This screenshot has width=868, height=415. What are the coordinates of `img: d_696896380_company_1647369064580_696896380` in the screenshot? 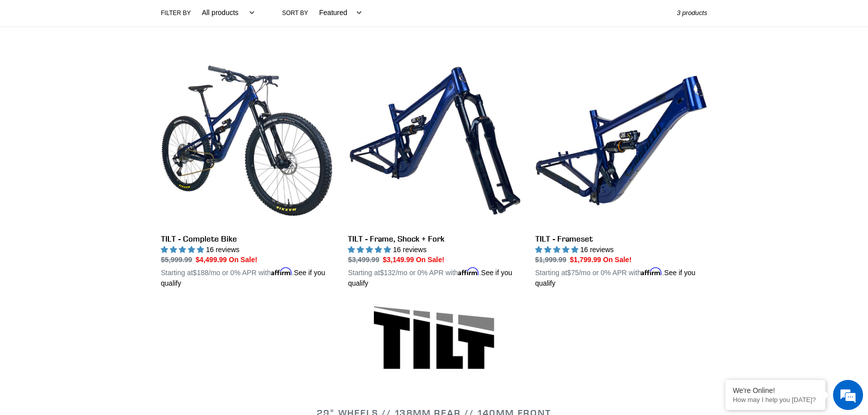 It's located at (44, 63).